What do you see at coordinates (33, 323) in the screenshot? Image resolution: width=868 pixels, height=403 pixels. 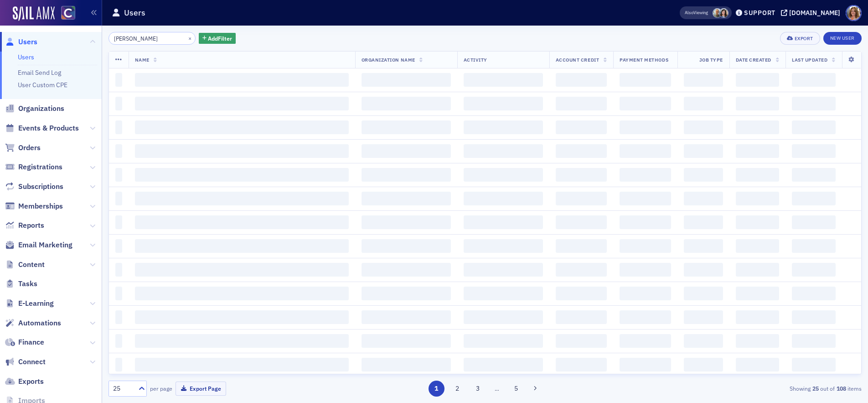 I see `a: Automations` at bounding box center [33, 323].